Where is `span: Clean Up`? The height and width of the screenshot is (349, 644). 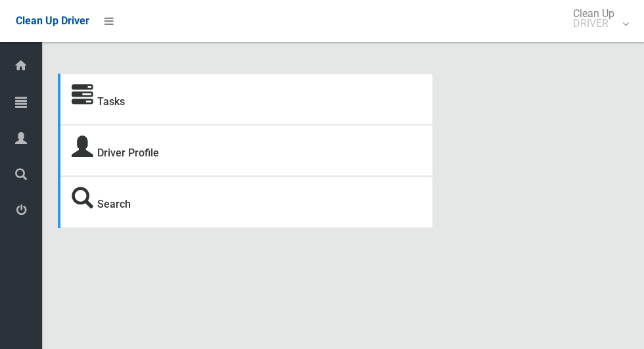
span: Clean Up is located at coordinates (597, 18).